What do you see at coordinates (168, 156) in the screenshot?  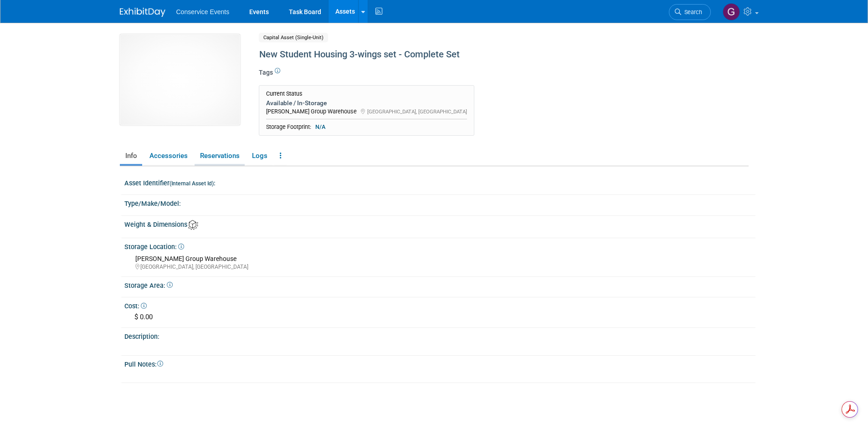 I see `a: Accessories` at bounding box center [168, 156].